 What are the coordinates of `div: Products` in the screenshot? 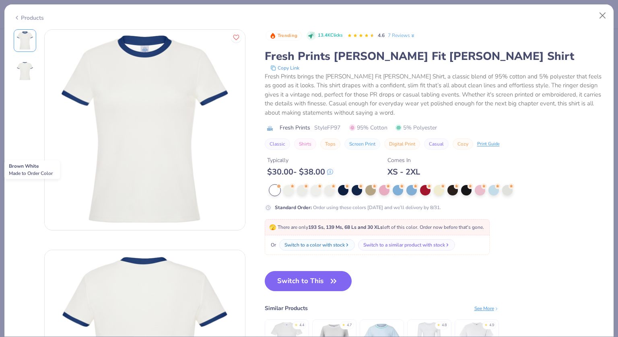 It's located at (29, 18).